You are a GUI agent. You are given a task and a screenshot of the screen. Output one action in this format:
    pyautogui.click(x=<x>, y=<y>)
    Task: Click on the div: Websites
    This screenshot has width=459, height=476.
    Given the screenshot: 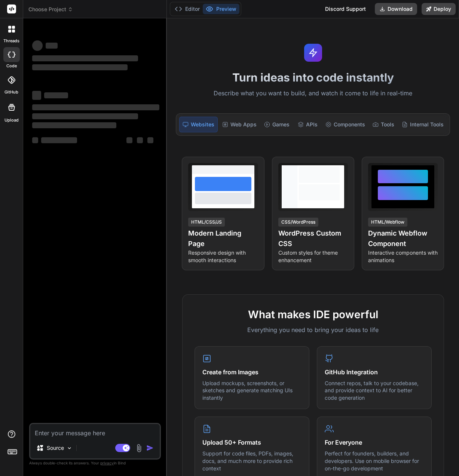 What is the action you would take?
    pyautogui.click(x=198, y=124)
    